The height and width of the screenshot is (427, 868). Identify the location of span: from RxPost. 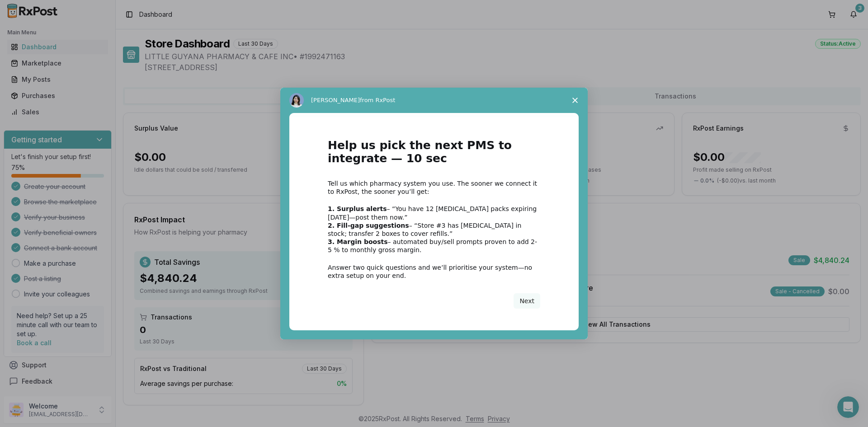
(378, 100).